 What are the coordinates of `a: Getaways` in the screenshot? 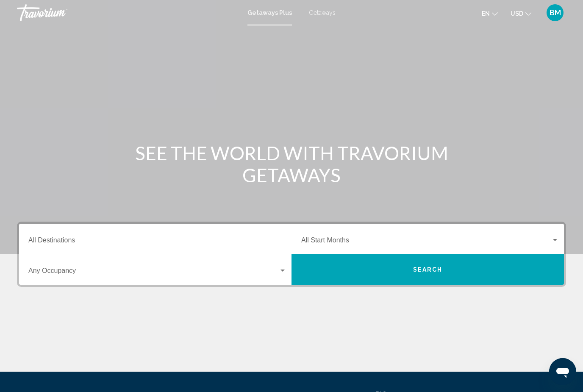 It's located at (322, 13).